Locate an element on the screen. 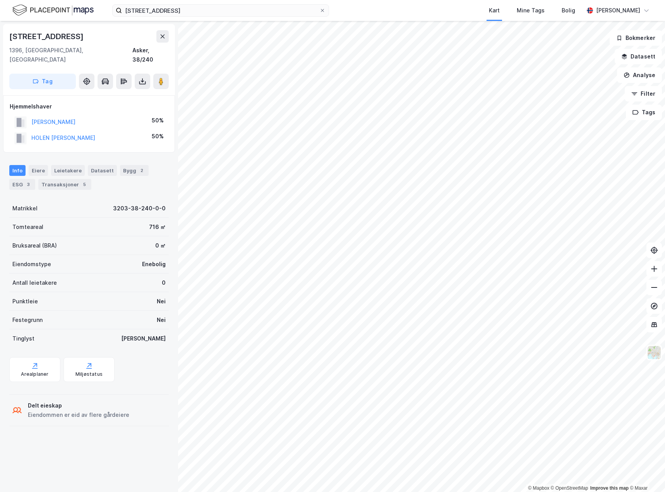 Image resolution: width=665 pixels, height=492 pixels. div: Eiendomstype is located at coordinates (32, 264).